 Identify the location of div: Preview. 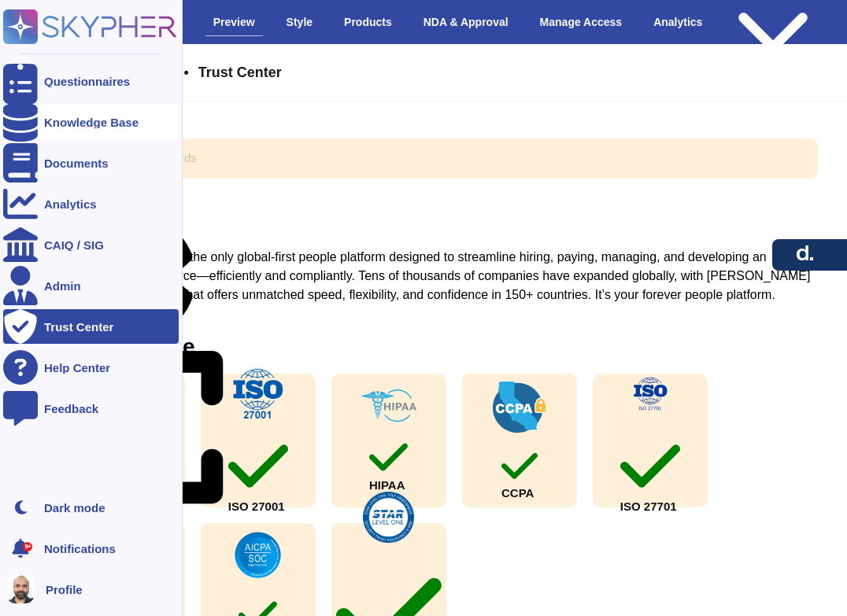
(234, 22).